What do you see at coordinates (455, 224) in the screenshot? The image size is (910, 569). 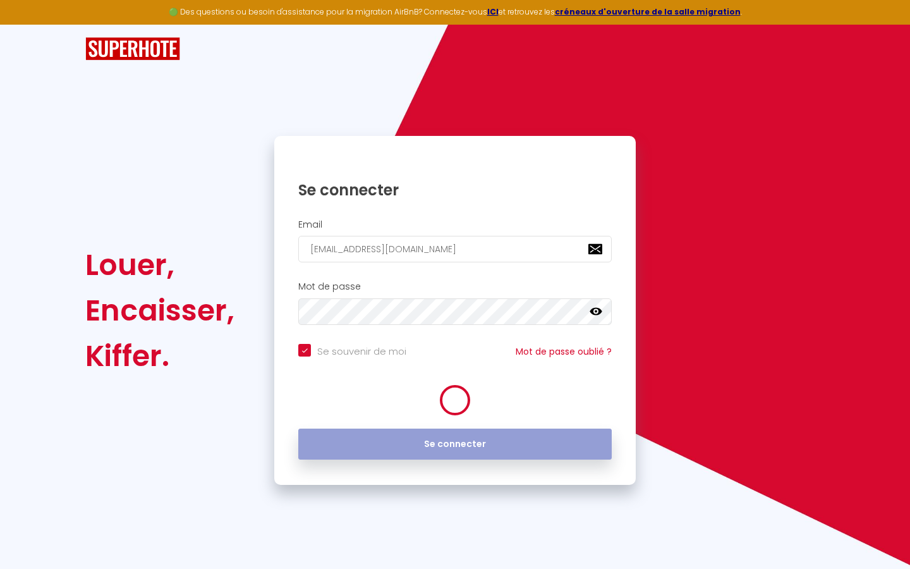 I see `h2: Email` at bounding box center [455, 224].